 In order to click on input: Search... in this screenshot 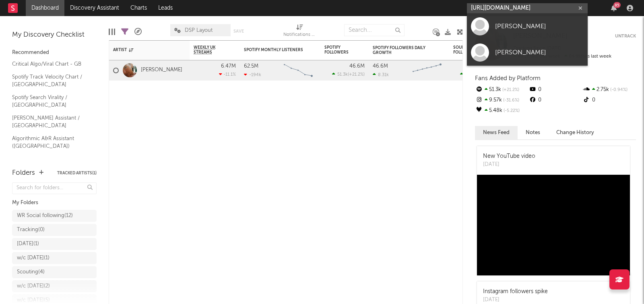, I will do `click(374, 30)`.